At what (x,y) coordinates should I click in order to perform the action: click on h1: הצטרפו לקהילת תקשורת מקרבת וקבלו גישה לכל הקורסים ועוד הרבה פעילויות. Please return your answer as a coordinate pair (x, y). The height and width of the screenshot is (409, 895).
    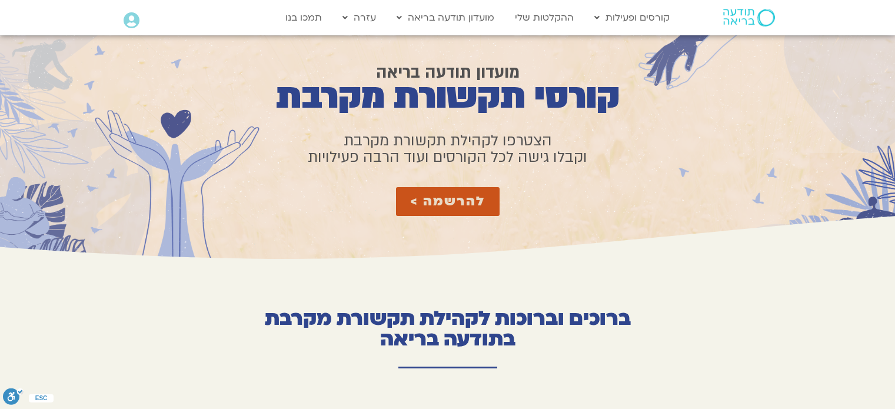
    Looking at the image, I should click on (447, 149).